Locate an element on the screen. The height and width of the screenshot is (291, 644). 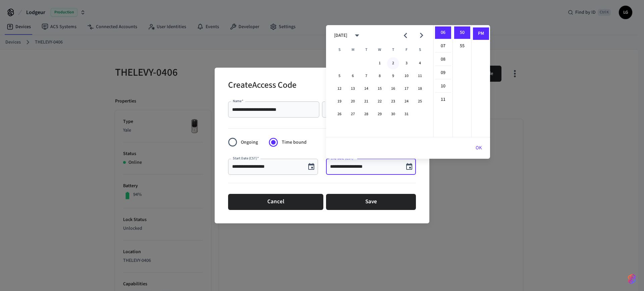
button: 21 is located at coordinates (366, 102).